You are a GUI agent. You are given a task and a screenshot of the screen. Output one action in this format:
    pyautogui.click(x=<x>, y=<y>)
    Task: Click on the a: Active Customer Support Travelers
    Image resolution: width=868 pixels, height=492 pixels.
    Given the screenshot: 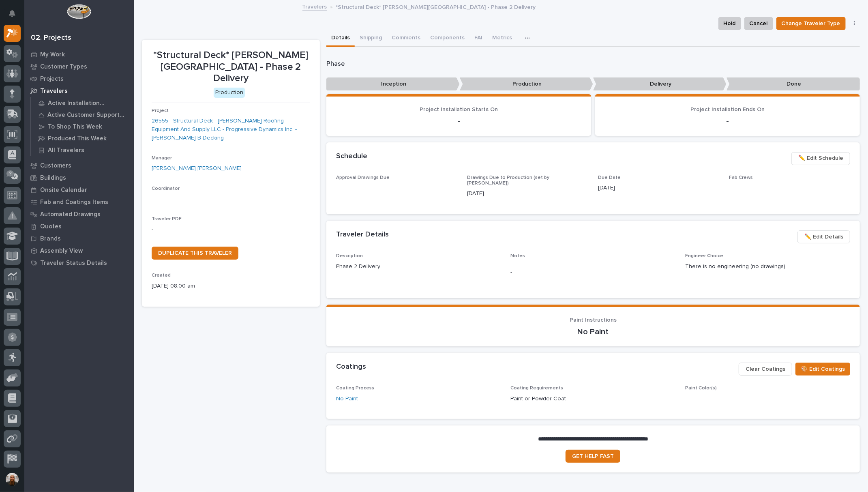 What is the action you would take?
    pyautogui.click(x=82, y=115)
    